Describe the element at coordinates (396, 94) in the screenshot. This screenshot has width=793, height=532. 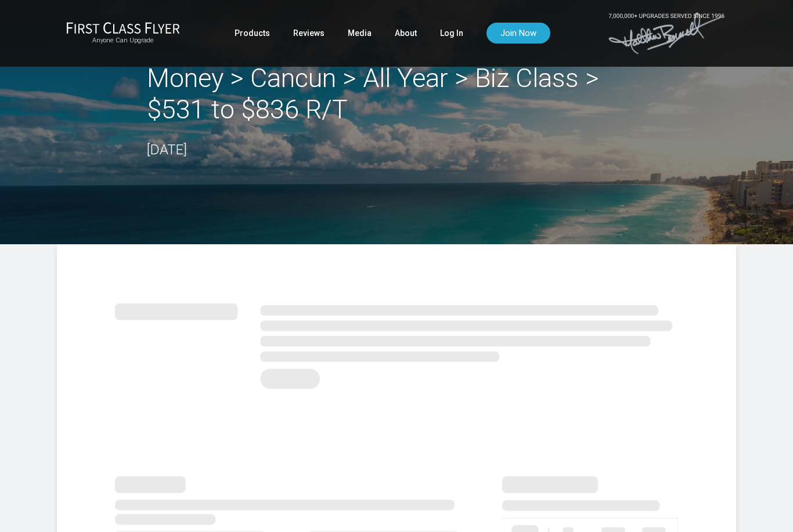
I see `h2: Money > Cancun > All Year > Biz Class > $531 to $836 R/T` at that location.